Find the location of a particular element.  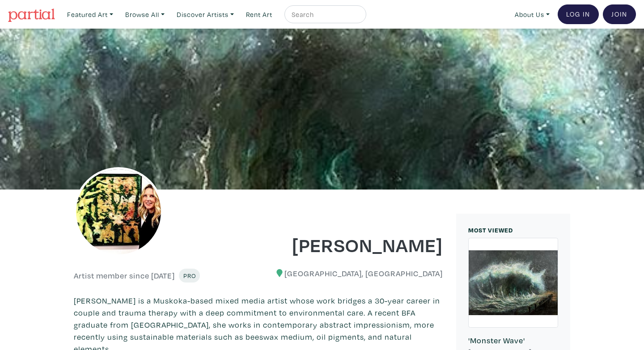

a: Rent Art is located at coordinates (259, 15).